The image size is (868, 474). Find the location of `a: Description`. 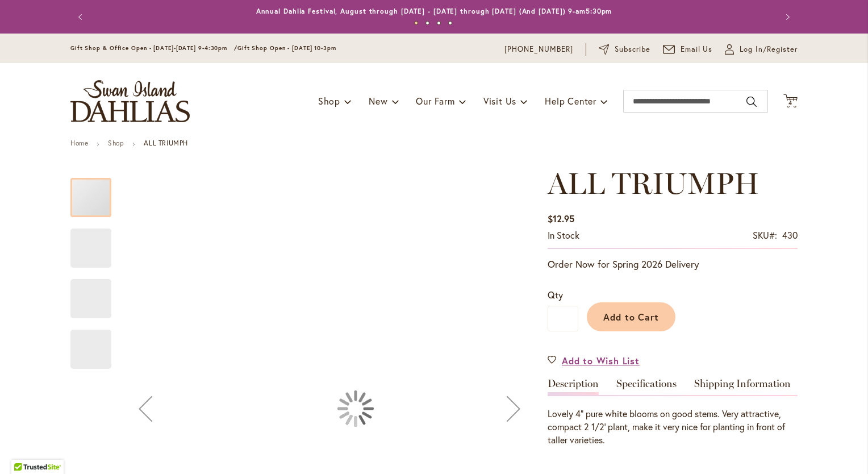

a: Description is located at coordinates (573, 386).